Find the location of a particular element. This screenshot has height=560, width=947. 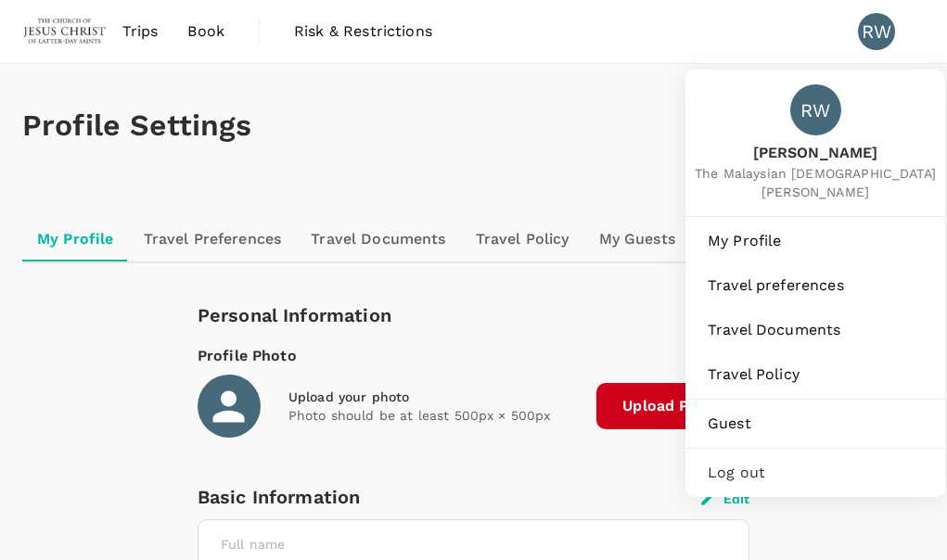

a: My Guests is located at coordinates (638, 239).